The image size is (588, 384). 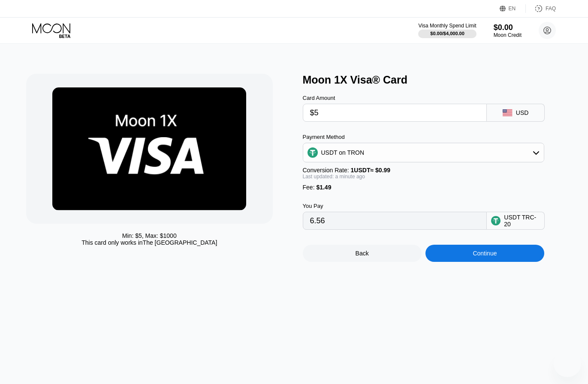 What do you see at coordinates (507, 35) in the screenshot?
I see `div: Moon Credit` at bounding box center [507, 35].